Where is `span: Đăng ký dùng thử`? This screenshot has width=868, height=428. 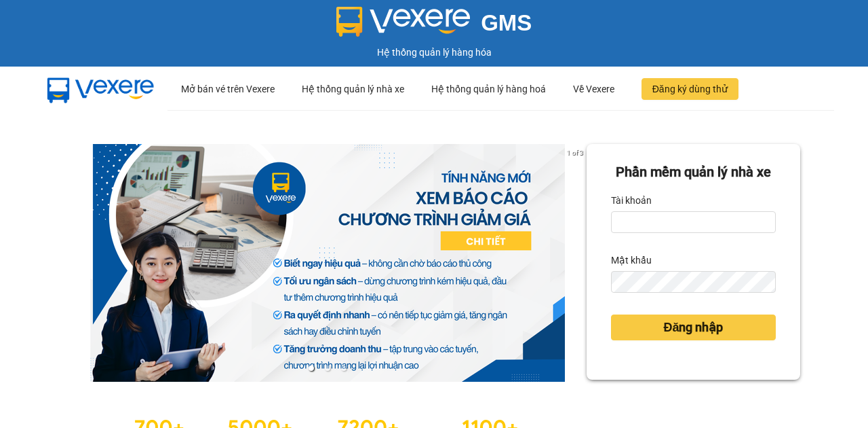 span: Đăng ký dùng thử is located at coordinates (690, 89).